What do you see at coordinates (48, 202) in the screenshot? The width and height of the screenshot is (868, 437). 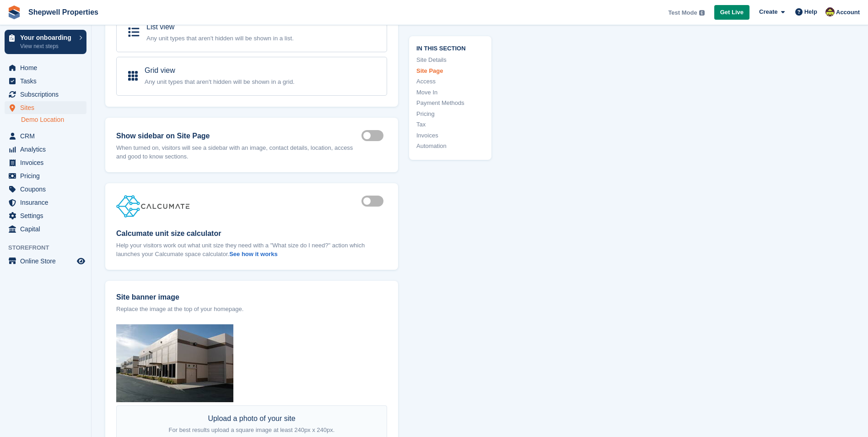 I see `span: Insurance` at bounding box center [48, 202].